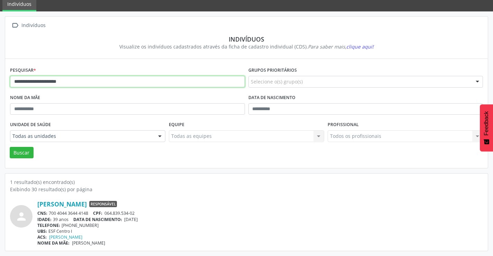 The image size is (493, 256). What do you see at coordinates (260, 213) in the screenshot?
I see `div: 700 4044 3644 4148` at bounding box center [260, 213].